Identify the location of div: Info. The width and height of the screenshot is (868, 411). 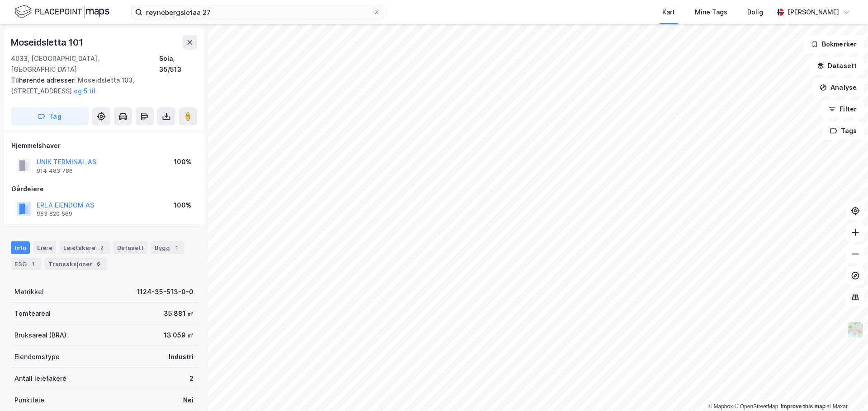
(21, 248).